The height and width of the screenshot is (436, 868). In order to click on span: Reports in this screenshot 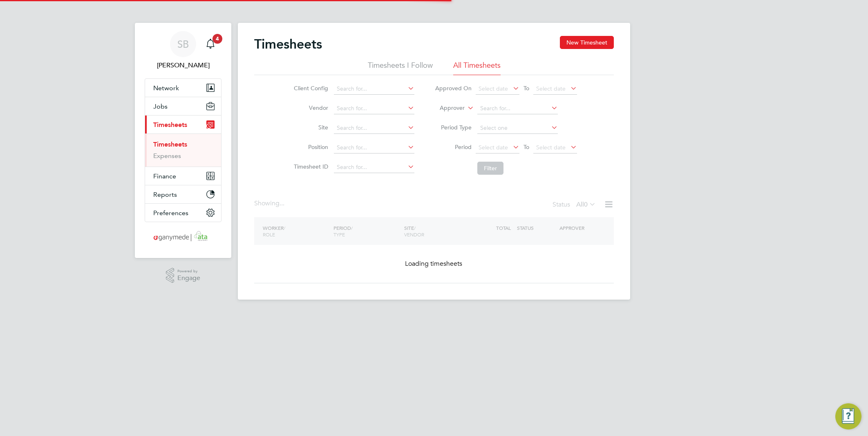, I will do `click(165, 194)`.